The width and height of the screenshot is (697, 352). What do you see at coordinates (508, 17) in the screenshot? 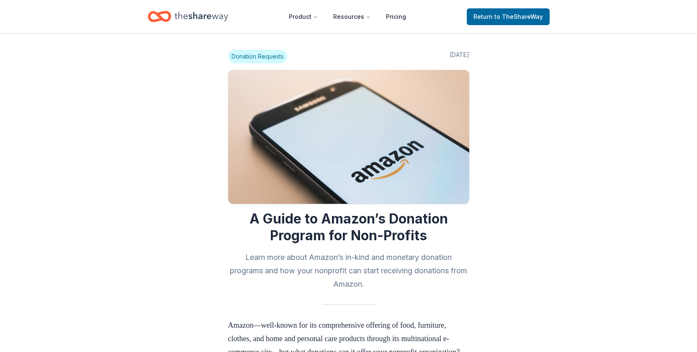
I see `span: Return` at bounding box center [508, 17].